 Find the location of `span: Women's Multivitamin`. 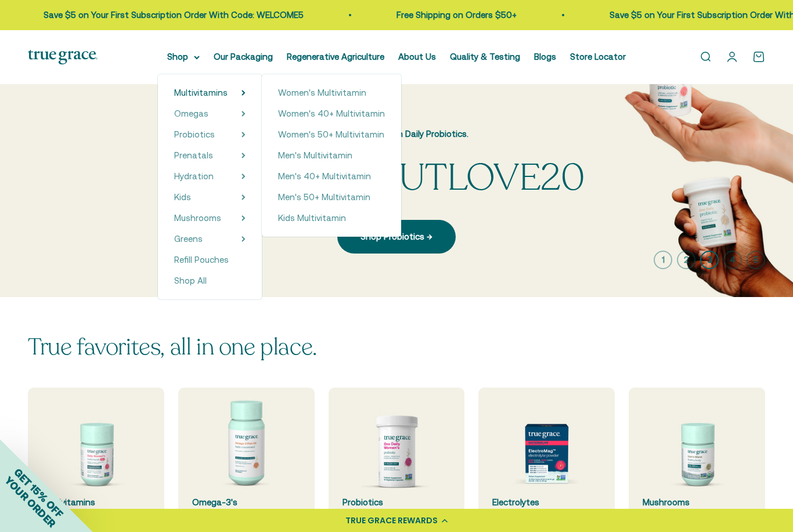

span: Women's Multivitamin is located at coordinates (322, 93).